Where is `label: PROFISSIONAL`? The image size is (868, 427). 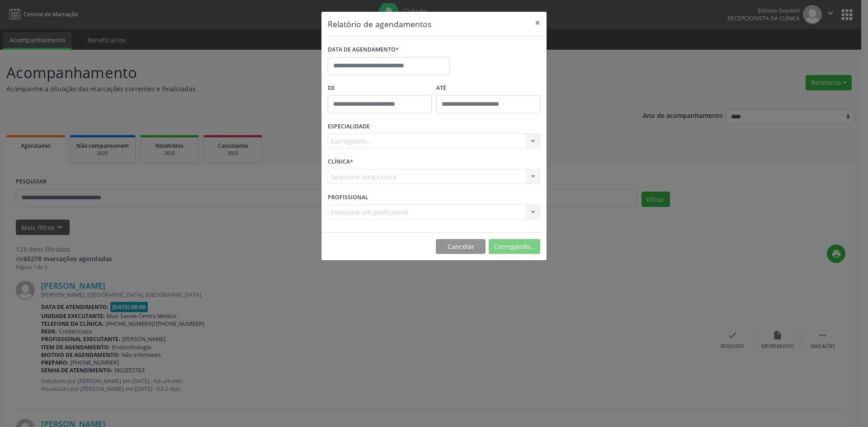 label: PROFISSIONAL is located at coordinates (348, 197).